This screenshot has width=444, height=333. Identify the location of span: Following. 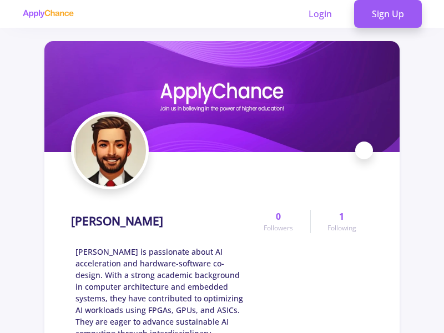
(342, 228).